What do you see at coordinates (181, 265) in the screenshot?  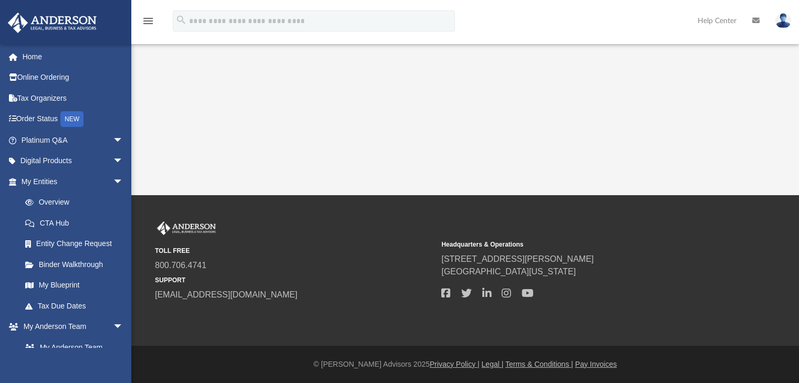 I see `a: 800.706.4741` at bounding box center [181, 265].